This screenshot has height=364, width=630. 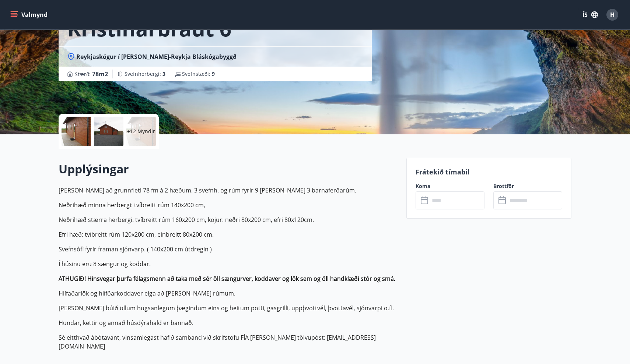 I want to click on span: Svefnstæði :, so click(x=198, y=74).